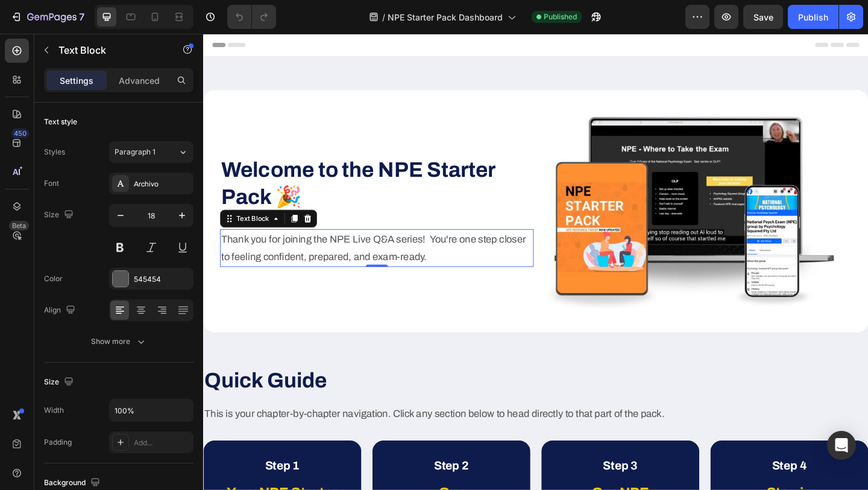 The image size is (868, 490). I want to click on div: Width, so click(53, 410).